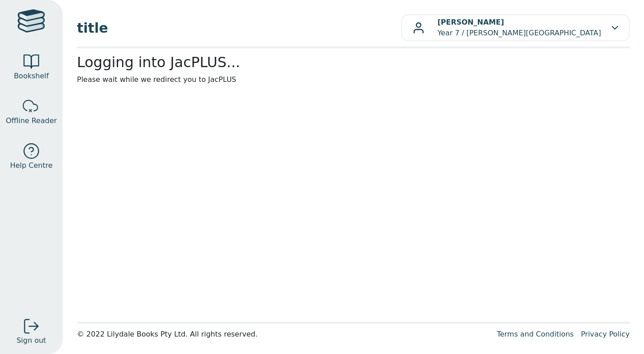  I want to click on p: Please wait while we redirect you to JacPLUS, so click(353, 79).